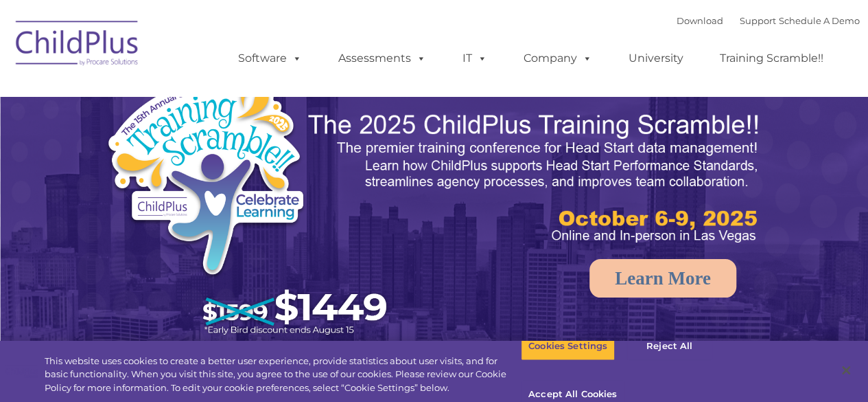 The image size is (868, 402). I want to click on div: This website uses cookies to create a better user experience, provide statistics about user visit..., so click(283, 374).